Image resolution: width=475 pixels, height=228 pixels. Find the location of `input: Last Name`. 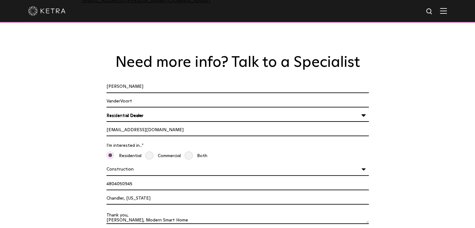

input: Last Name is located at coordinates (237, 101).